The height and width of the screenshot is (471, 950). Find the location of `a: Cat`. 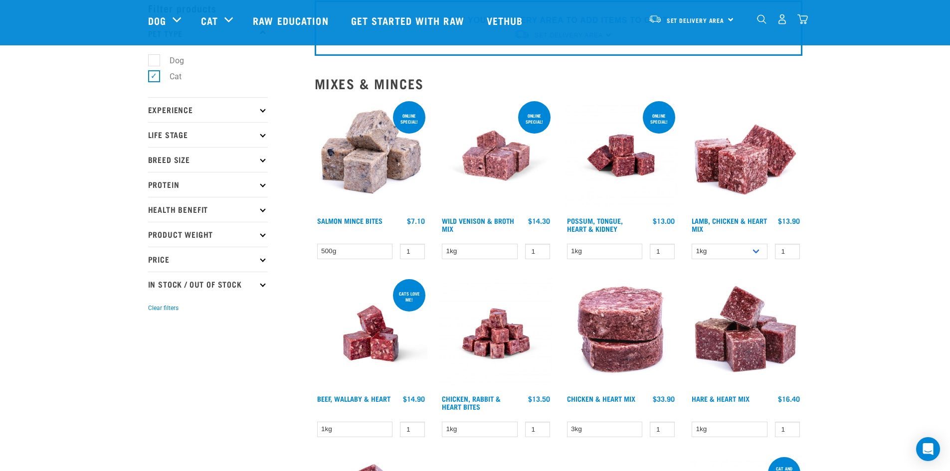

a: Cat is located at coordinates (209, 20).